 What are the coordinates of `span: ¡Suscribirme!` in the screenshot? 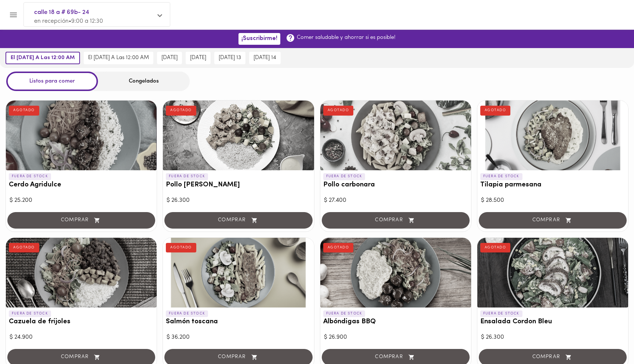 It's located at (259, 38).